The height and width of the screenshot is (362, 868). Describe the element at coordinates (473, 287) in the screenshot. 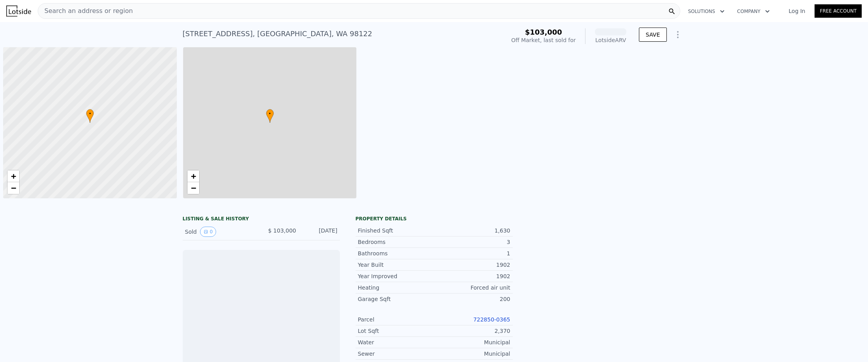

I see `div: Forced air unit` at that location.